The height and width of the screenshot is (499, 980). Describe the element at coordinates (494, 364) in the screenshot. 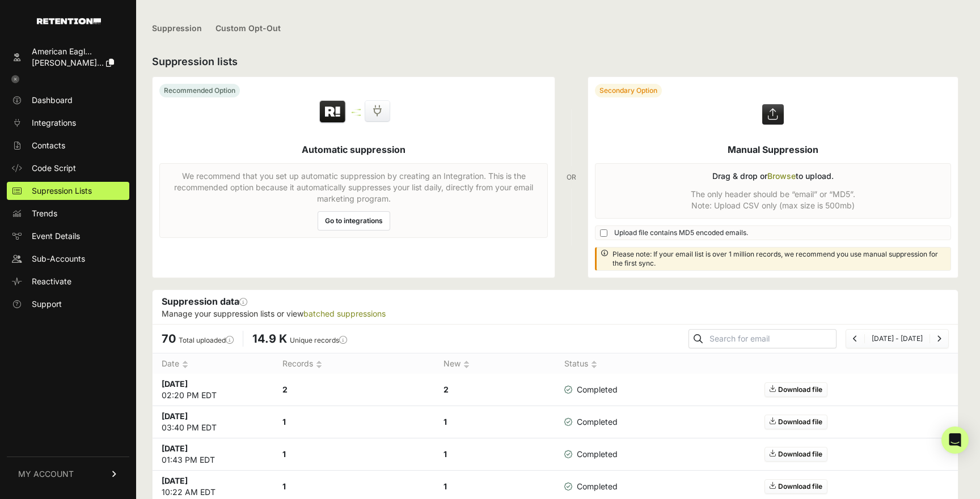

I see `th: New` at that location.